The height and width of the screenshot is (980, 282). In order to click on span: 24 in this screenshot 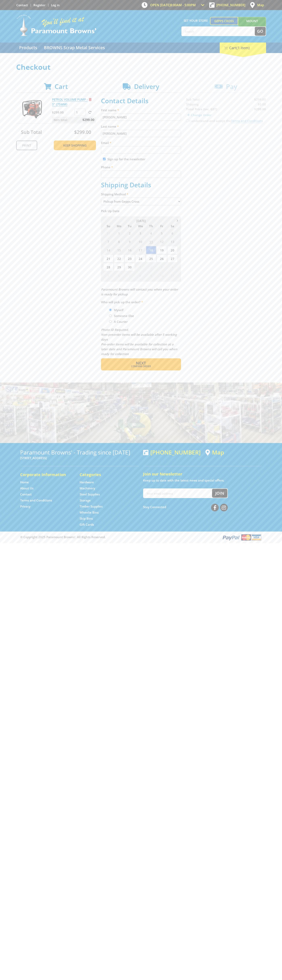, I will do `click(140, 258)`.